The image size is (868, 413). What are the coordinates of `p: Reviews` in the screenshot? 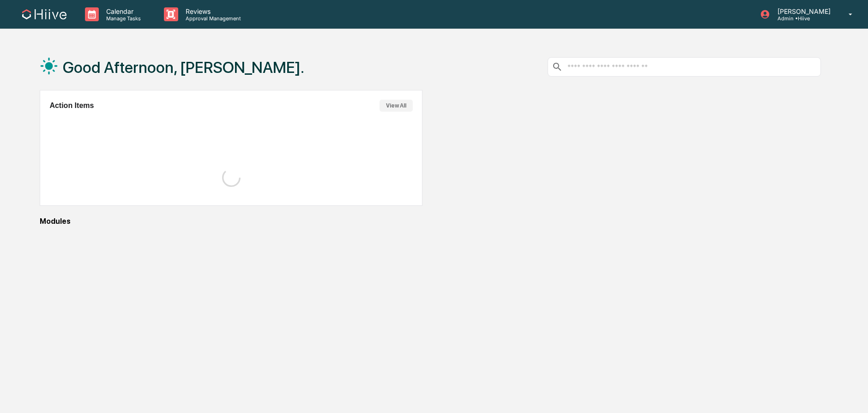 It's located at (212, 11).